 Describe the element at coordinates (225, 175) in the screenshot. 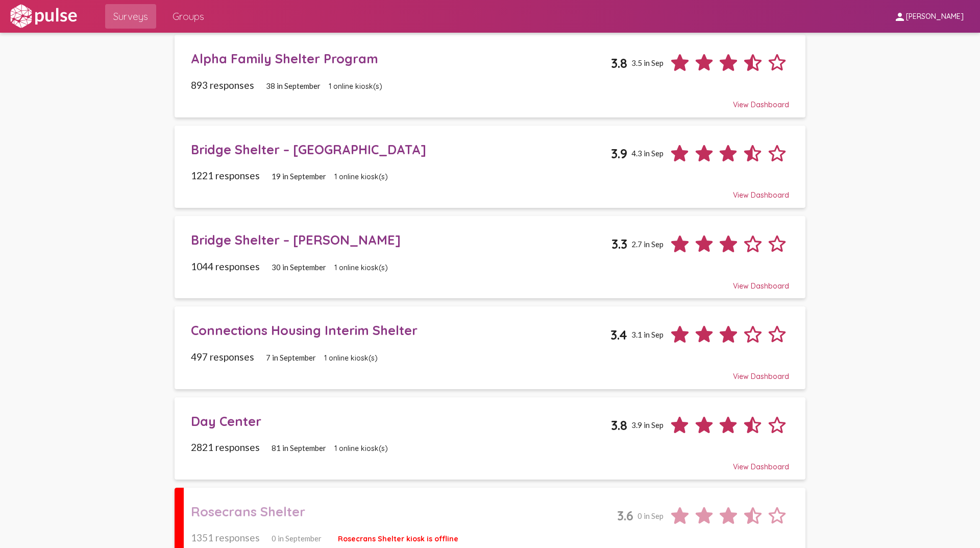

I see `span: 1221 responses` at that location.